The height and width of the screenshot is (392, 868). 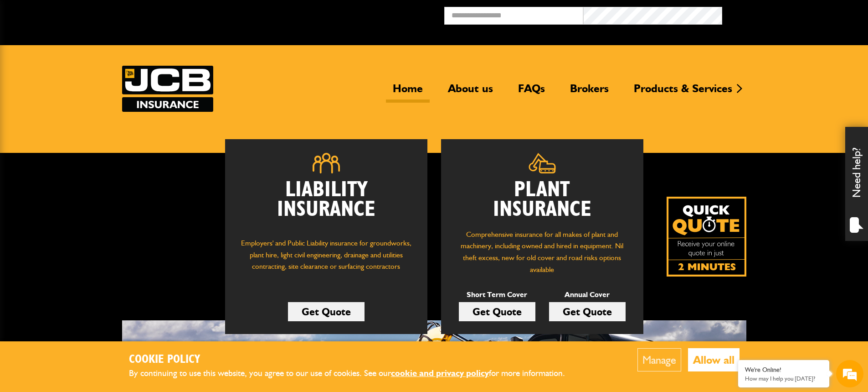 What do you see at coordinates (354, 373) in the screenshot?
I see `p: By continuing to use this website, you agree to our use of cookies. See our for more information.` at bounding box center [354, 373].